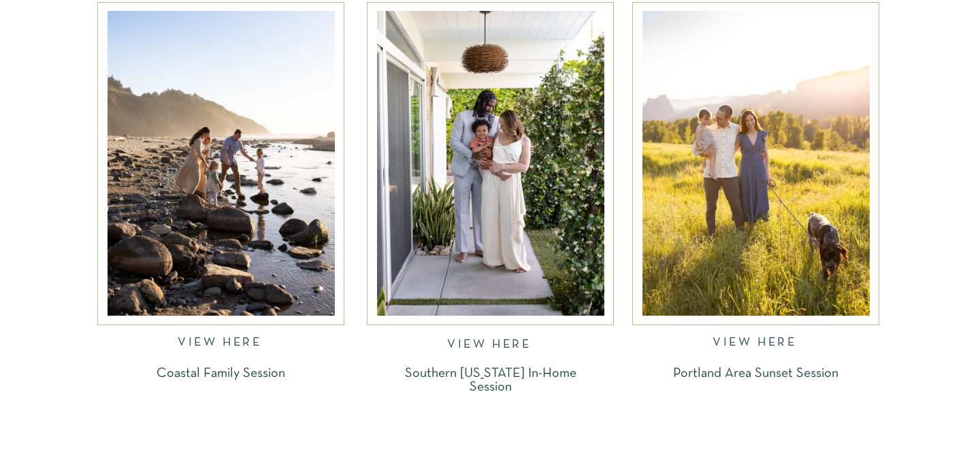  What do you see at coordinates (220, 375) in the screenshot?
I see `p: Coastal Family Session` at bounding box center [220, 375].